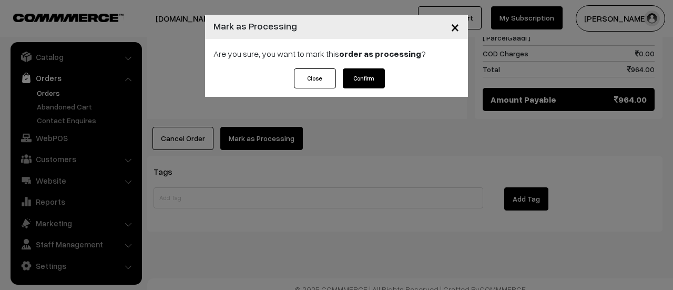  Describe the element at coordinates (364, 78) in the screenshot. I see `button: Confirm` at that location.